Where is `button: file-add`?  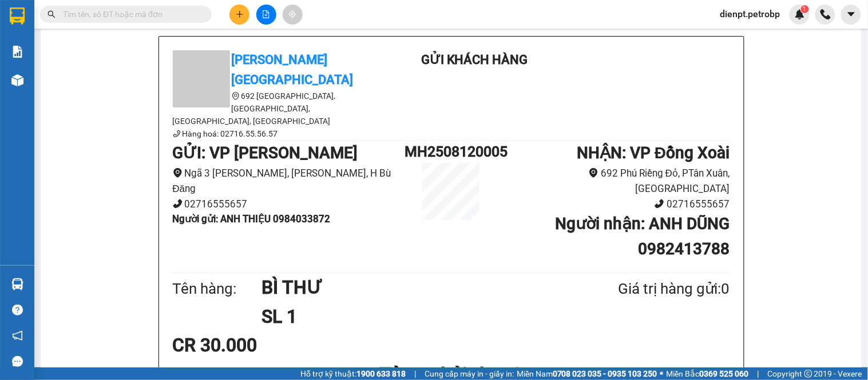 button: file-add is located at coordinates (266, 15).